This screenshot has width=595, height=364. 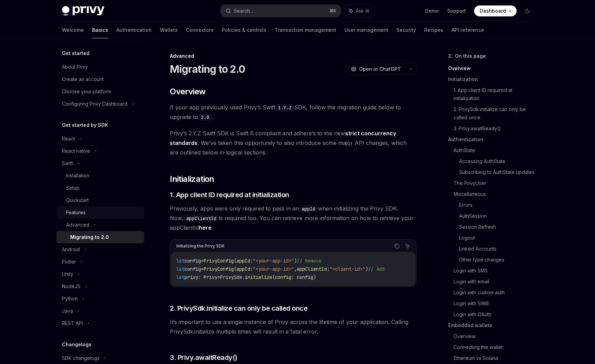 I want to click on a: Wallets, so click(x=169, y=30).